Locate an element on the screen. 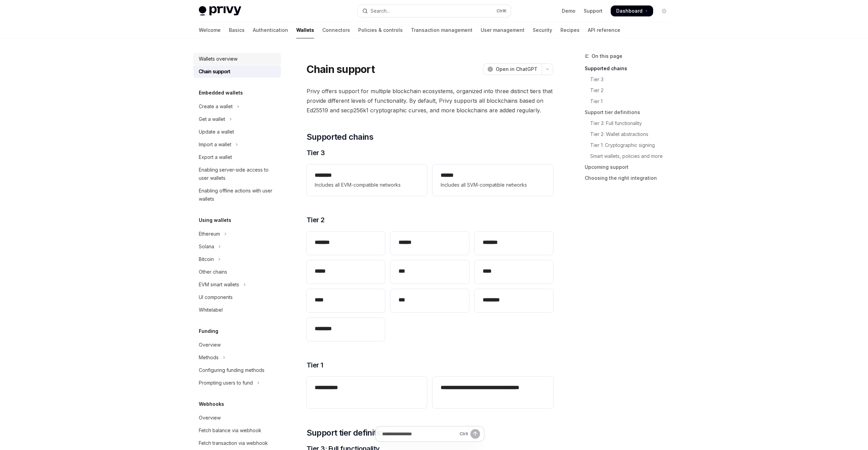 The height and width of the screenshot is (450, 868). div: EVM smart wallets is located at coordinates (219, 285).